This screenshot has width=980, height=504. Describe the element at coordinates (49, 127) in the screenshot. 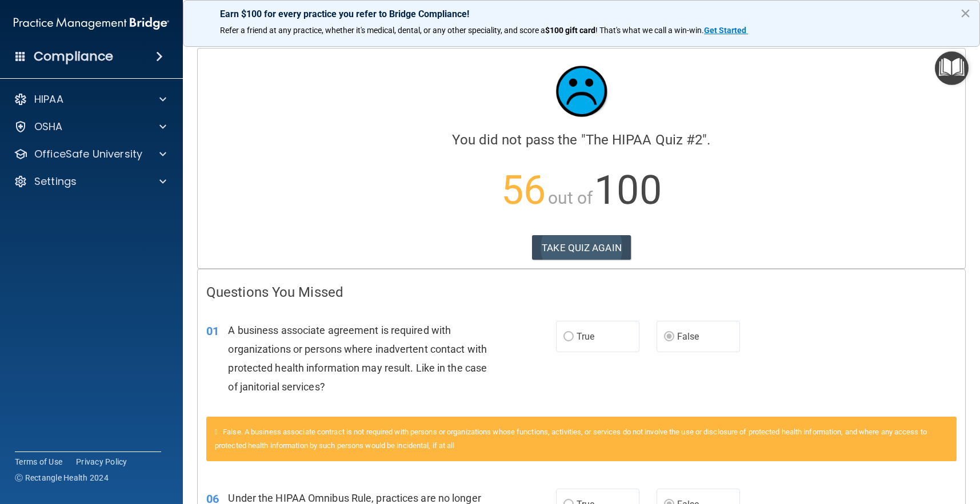

I see `p: OSHA` at that location.